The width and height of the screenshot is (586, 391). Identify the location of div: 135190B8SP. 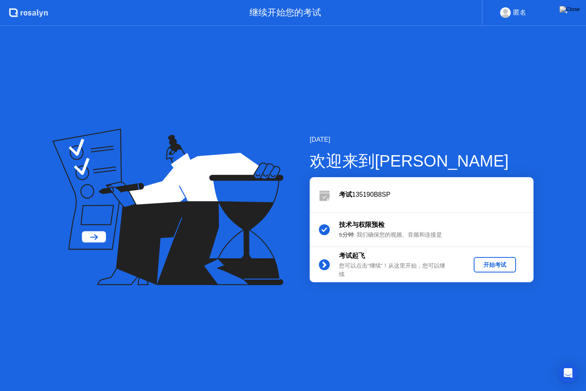
(436, 195).